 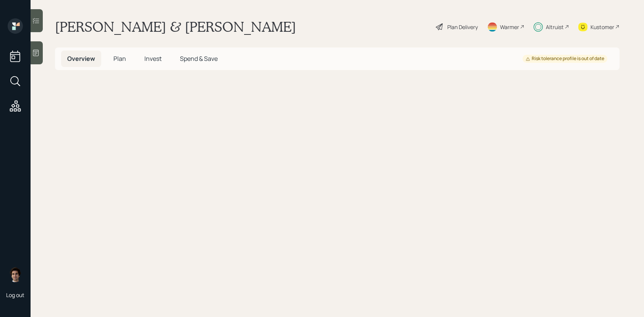 What do you see at coordinates (463, 27) in the screenshot?
I see `div: Plan Delivery` at bounding box center [463, 27].